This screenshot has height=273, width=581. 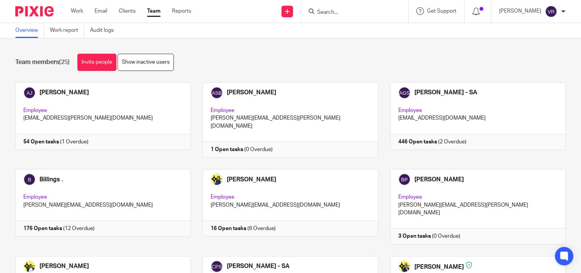 I want to click on a: Work, so click(x=77, y=11).